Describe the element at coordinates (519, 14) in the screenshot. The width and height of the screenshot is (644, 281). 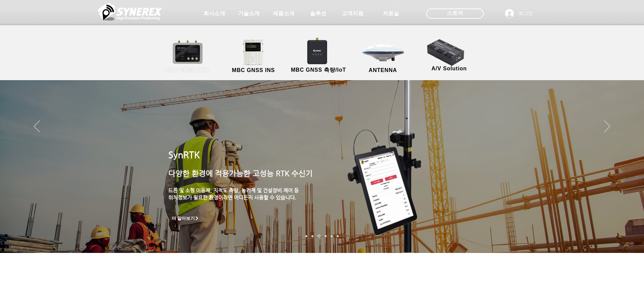
I see `button: 로그인` at that location.